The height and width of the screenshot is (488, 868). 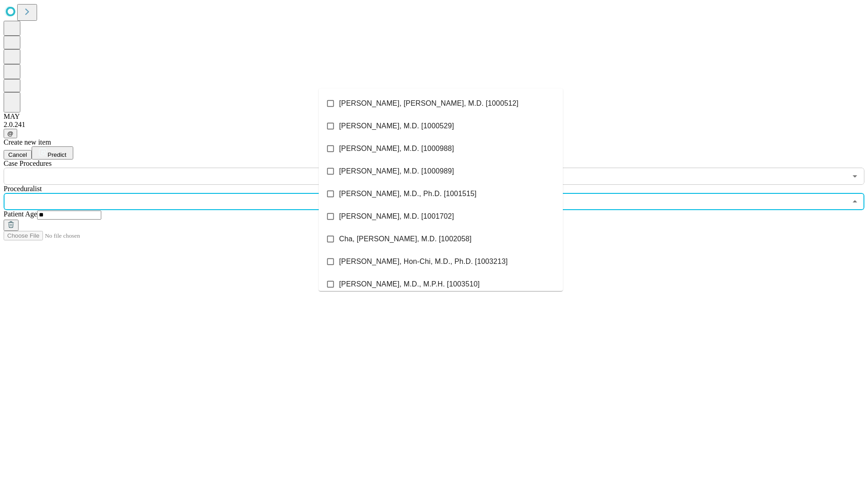 I want to click on button: Cancel, so click(x=18, y=155).